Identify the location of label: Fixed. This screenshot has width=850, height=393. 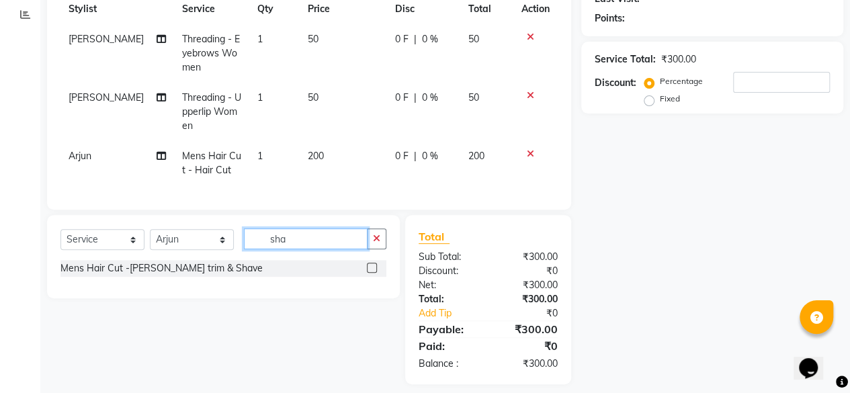
(670, 99).